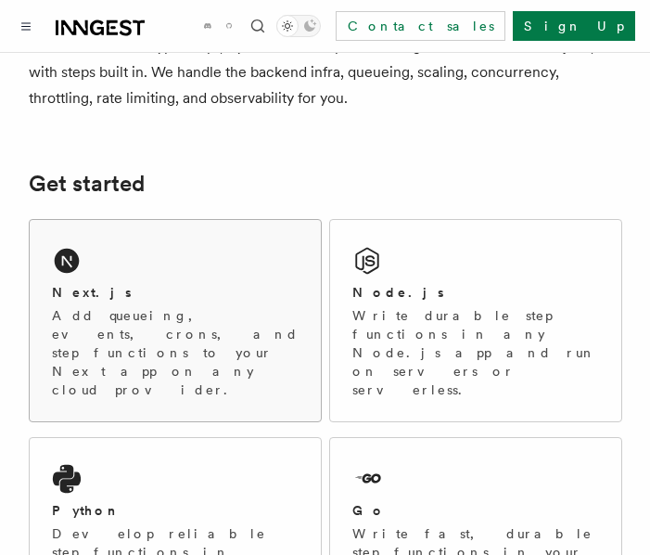 The image size is (650, 555). Describe the element at coordinates (258, 26) in the screenshot. I see `button: Find something...` at that location.